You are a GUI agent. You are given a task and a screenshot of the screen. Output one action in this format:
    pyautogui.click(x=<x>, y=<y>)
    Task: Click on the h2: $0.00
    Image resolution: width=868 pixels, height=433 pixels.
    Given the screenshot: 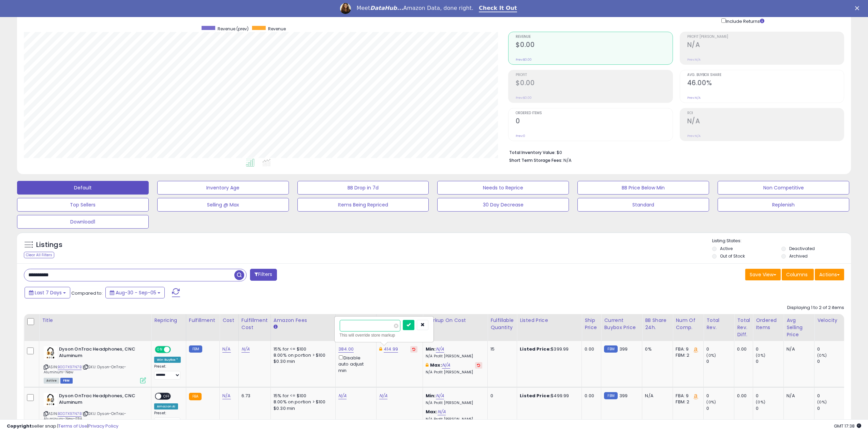 What is the action you would take?
    pyautogui.click(x=594, y=83)
    